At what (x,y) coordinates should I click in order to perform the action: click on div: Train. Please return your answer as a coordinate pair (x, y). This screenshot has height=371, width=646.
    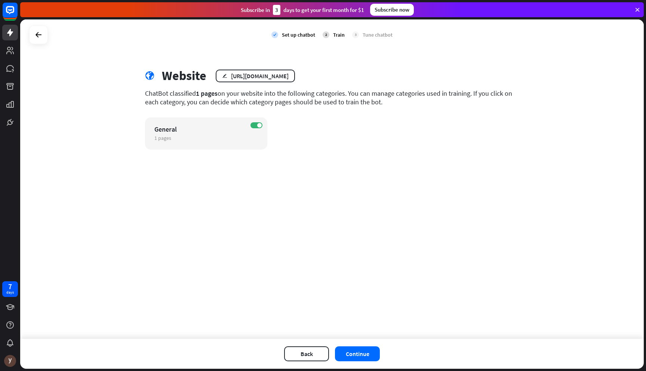
    Looking at the image, I should click on (339, 35).